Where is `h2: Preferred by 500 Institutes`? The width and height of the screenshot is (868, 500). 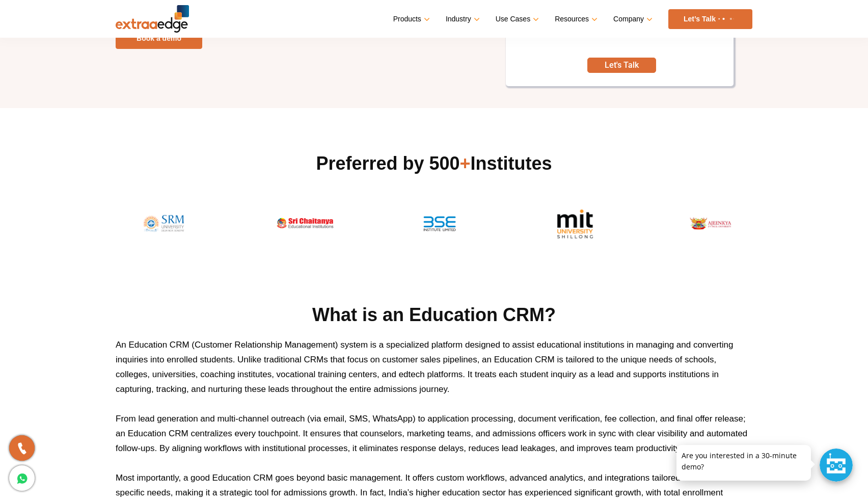 h2: Preferred by 500 Institutes is located at coordinates (434, 163).